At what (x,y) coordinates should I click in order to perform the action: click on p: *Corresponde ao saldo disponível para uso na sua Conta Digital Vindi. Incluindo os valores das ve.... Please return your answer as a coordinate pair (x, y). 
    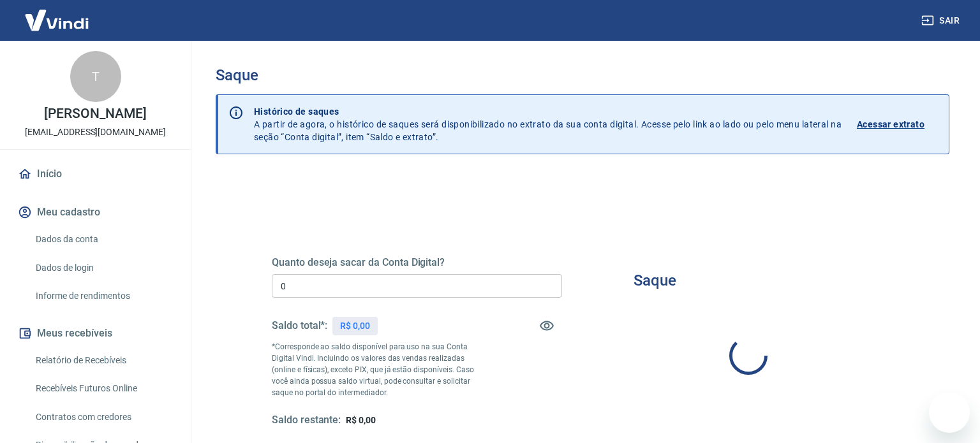
    Looking at the image, I should click on (380, 370).